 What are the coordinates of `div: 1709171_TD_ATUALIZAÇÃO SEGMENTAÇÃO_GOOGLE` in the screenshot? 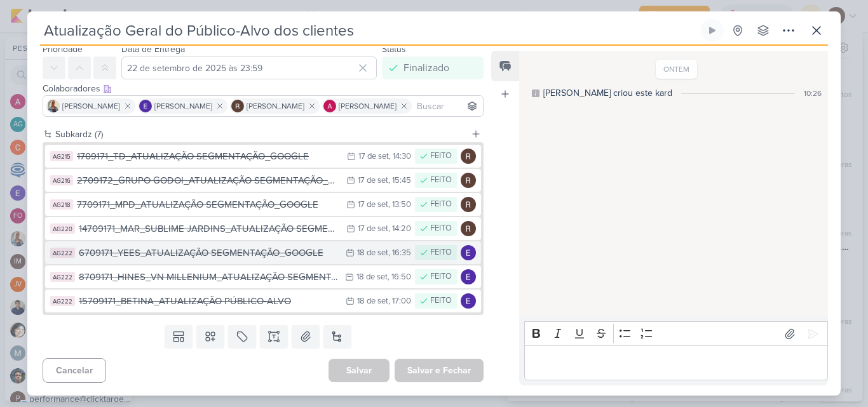 It's located at (208, 156).